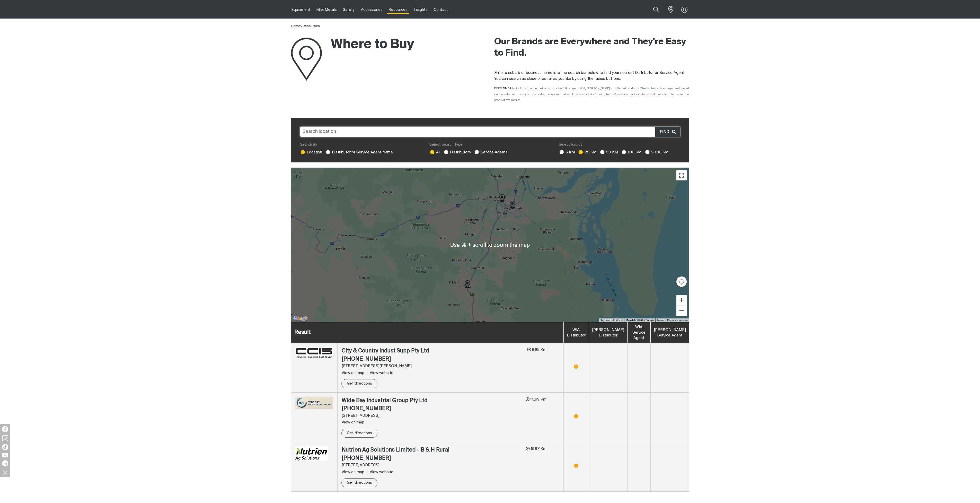 The image size is (980, 503). Describe the element at coordinates (538, 400) in the screenshot. I see `span: 10.99 Km` at that location.